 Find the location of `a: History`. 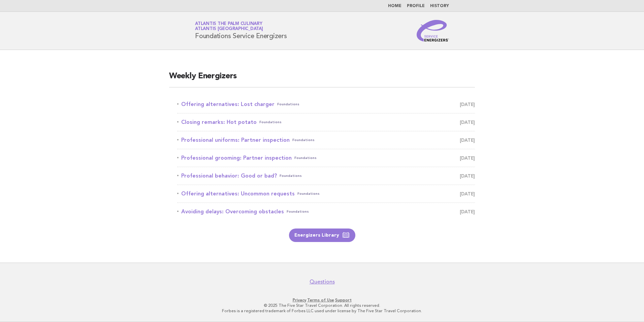

a: History is located at coordinates (440, 7).